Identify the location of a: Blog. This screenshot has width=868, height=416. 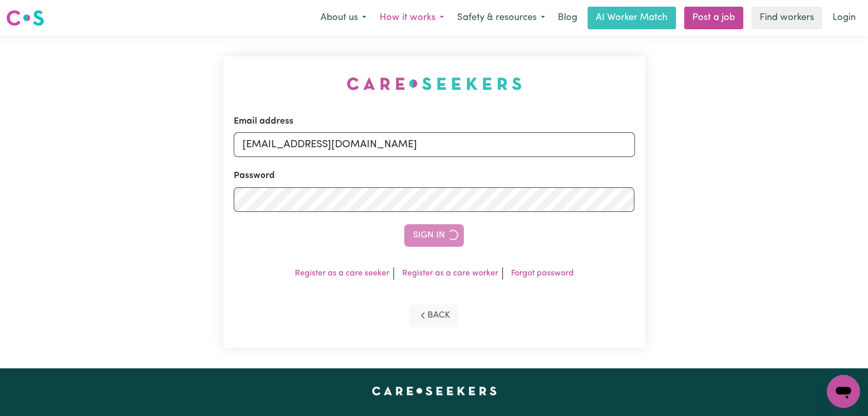
(568, 18).